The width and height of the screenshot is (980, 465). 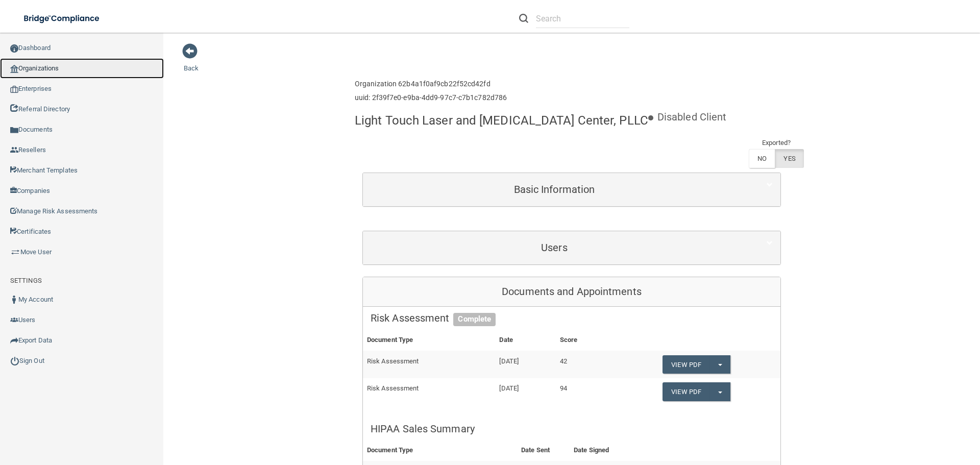 I want to click on th: Date Signed, so click(x=600, y=450).